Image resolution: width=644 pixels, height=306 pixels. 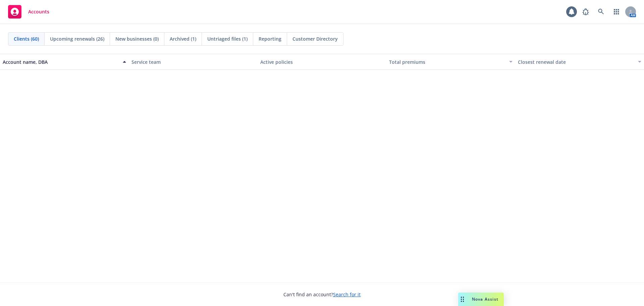 What do you see at coordinates (322, 62) in the screenshot?
I see `div: Active policies` at bounding box center [322, 62].